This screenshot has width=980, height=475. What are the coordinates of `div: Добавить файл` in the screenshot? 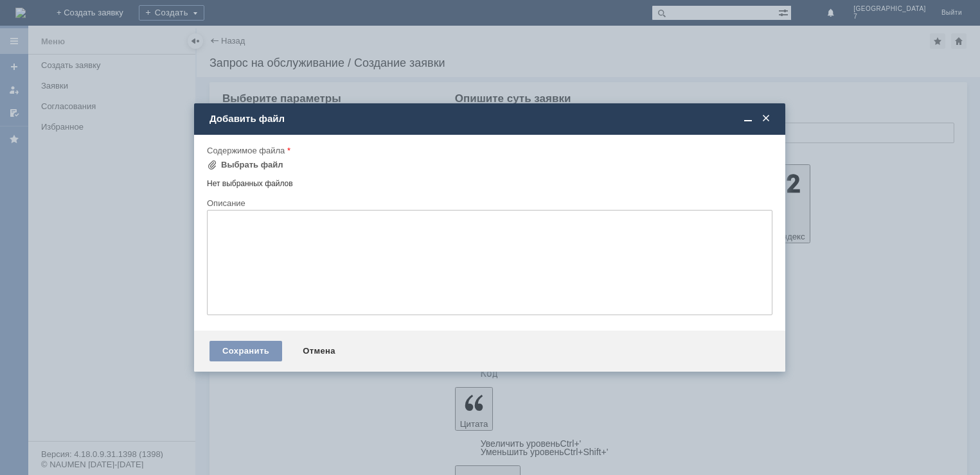 It's located at (491, 119).